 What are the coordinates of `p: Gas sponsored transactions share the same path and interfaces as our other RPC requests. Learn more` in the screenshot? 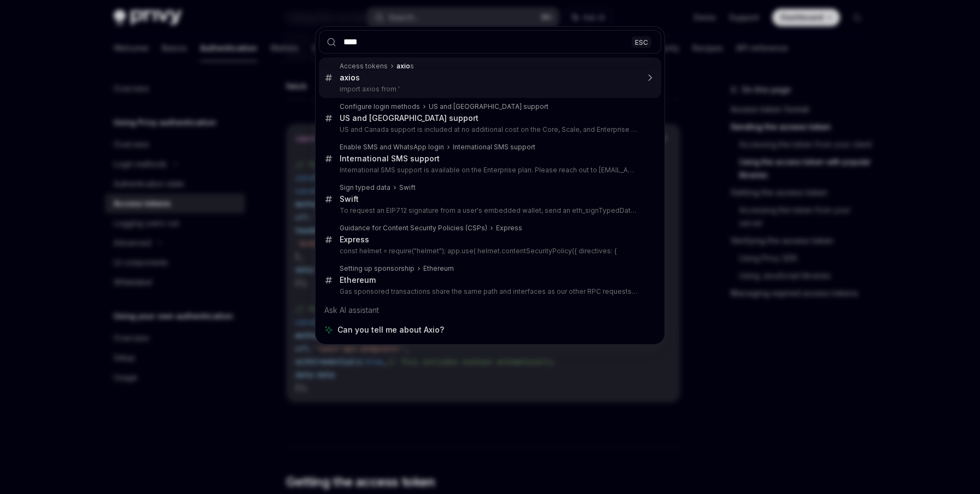 It's located at (489, 291).